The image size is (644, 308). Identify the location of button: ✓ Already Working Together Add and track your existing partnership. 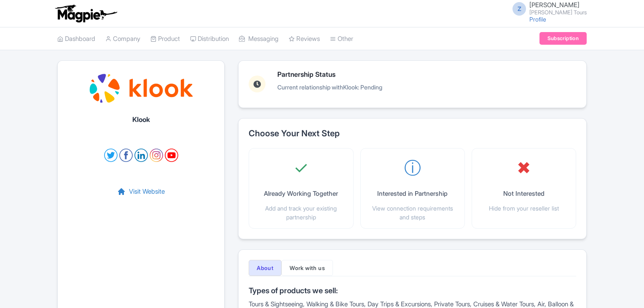
(301, 188).